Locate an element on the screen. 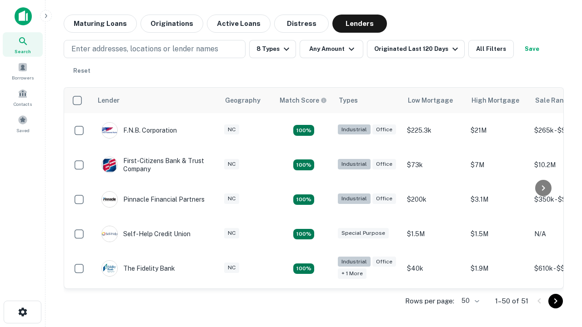 The width and height of the screenshot is (582, 327). div: + 1 more is located at coordinates (352, 274).